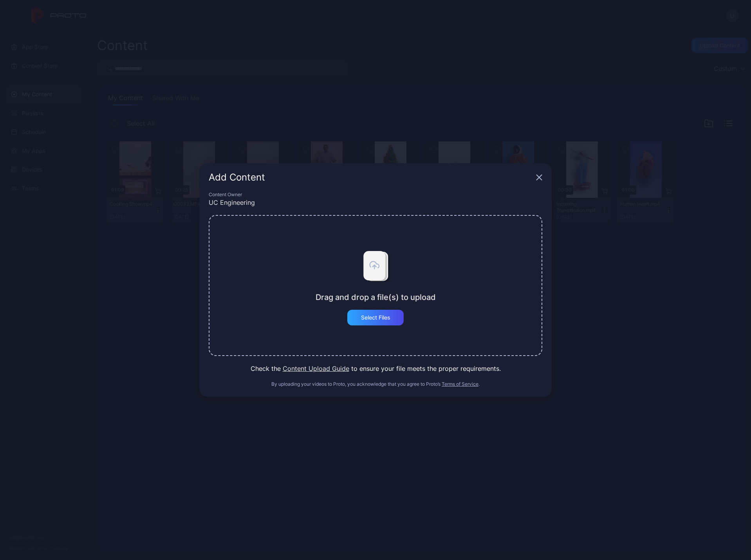 The height and width of the screenshot is (560, 751). Describe the element at coordinates (375, 384) in the screenshot. I see `div: By uploading your videos to Proto, you acknowledge that you agree to Proto’s .` at that location.